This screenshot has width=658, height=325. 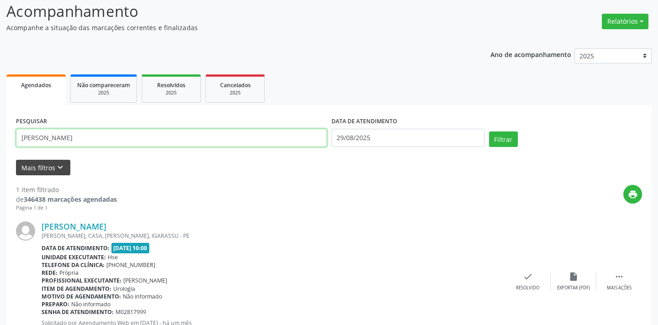 What do you see at coordinates (104, 85) in the screenshot?
I see `span: Não compareceram` at bounding box center [104, 85].